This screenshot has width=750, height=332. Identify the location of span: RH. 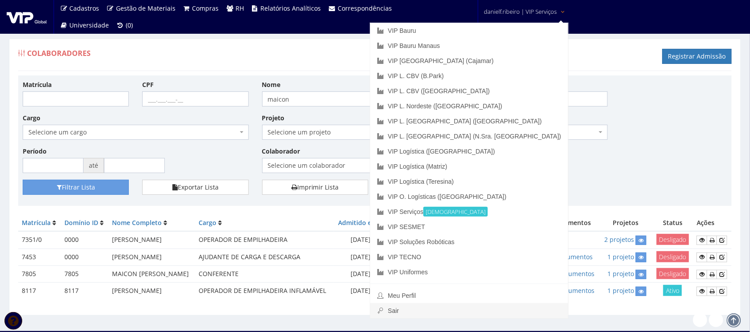
(240, 8).